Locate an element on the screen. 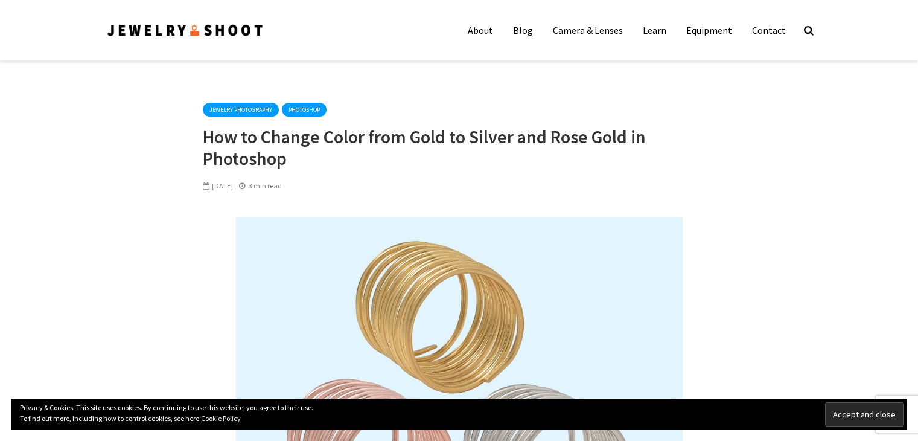 This screenshot has height=441, width=918. a: Photoshop is located at coordinates (304, 109).